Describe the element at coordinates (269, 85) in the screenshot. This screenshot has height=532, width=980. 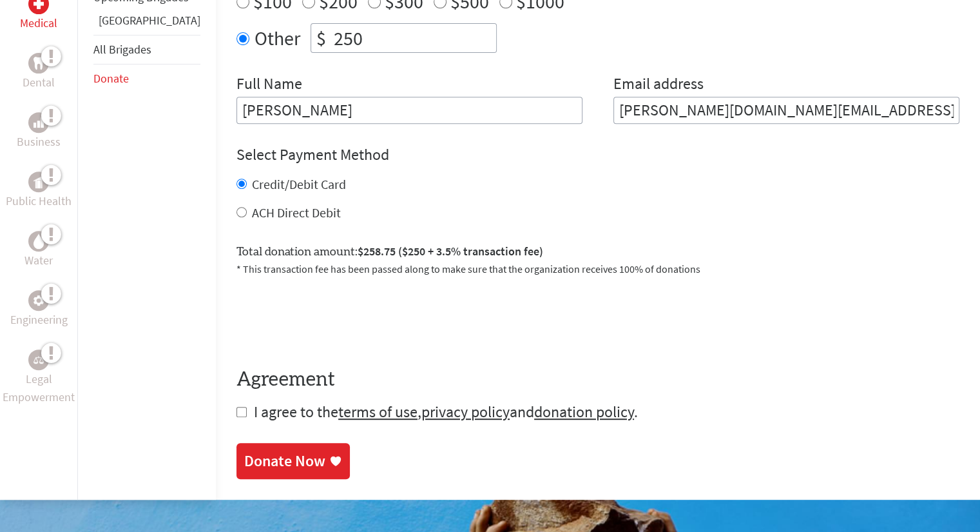
I see `label: Full Name` at that location.